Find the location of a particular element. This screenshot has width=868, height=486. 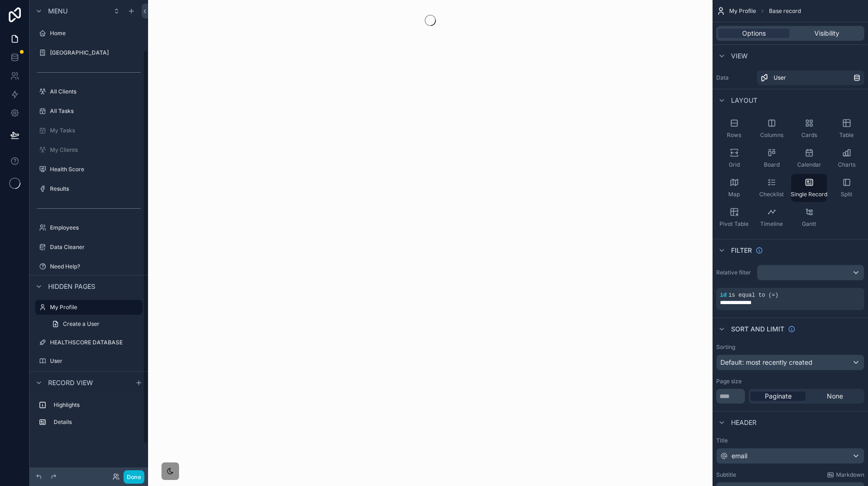

label: User is located at coordinates (96, 362).